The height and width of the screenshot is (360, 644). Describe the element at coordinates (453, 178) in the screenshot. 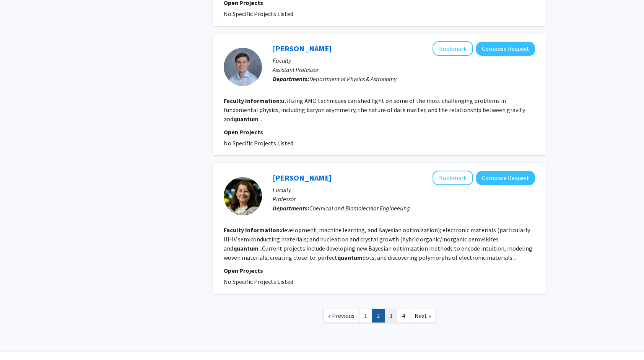

I see `button: Add Paulette Clancy to Bookmarks` at that location.